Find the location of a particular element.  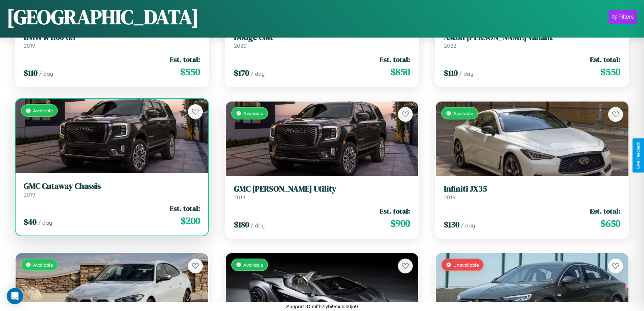

a: Dodge Colt2020 is located at coordinates (322, 41).